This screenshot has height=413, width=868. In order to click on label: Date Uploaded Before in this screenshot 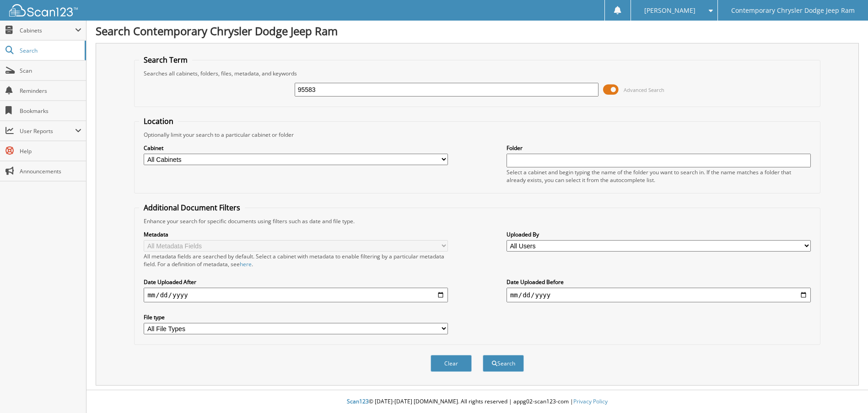, I will do `click(659, 282)`.